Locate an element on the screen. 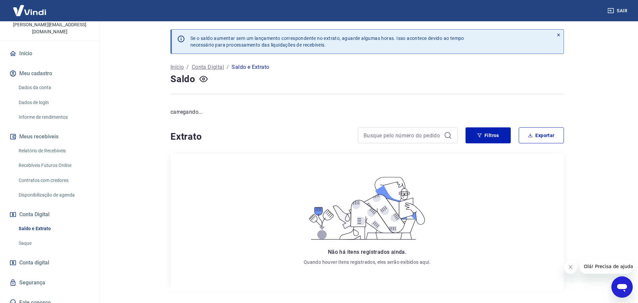  p: Quando houver itens registrados, eles serão exibidos aqui. is located at coordinates (367, 262).